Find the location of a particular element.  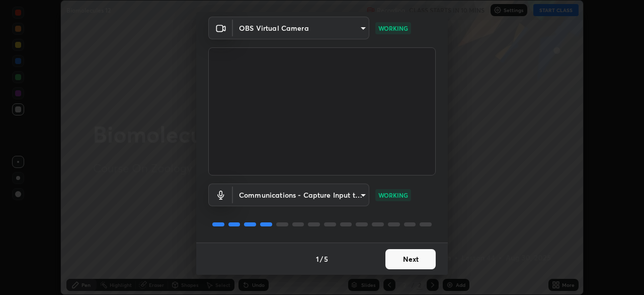

h4: 5 is located at coordinates (326, 258).